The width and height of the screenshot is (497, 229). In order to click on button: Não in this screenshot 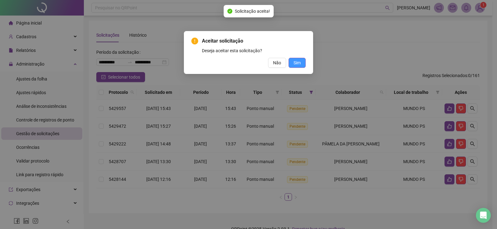, I will do `click(277, 63)`.